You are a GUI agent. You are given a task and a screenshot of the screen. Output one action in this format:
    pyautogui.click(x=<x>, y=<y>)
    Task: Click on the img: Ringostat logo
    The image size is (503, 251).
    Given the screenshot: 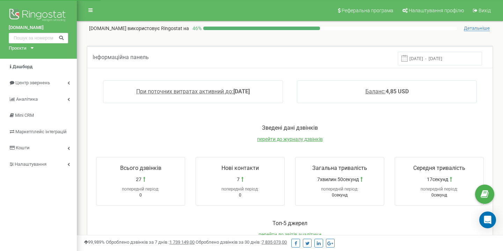 What is the action you would take?
    pyautogui.click(x=38, y=16)
    